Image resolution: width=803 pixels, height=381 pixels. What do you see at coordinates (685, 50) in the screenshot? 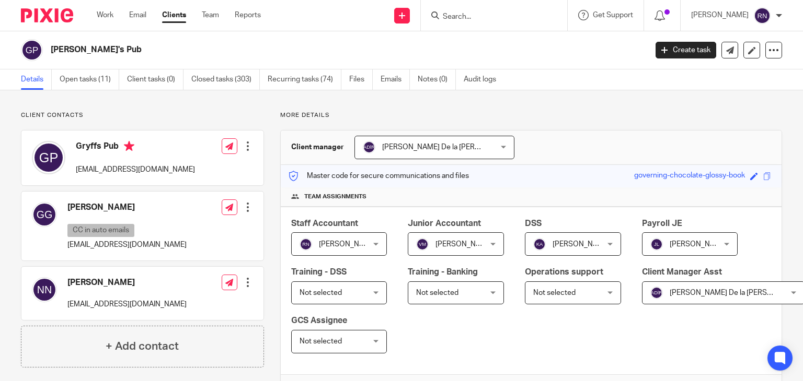
I see `a: Create task` at bounding box center [685, 50].